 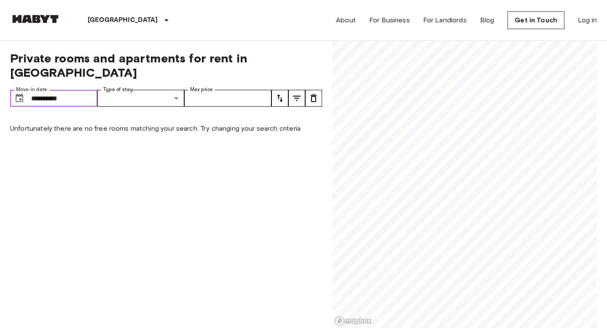 What do you see at coordinates (353, 321) in the screenshot?
I see `a: Mapbox logo` at bounding box center [353, 321].